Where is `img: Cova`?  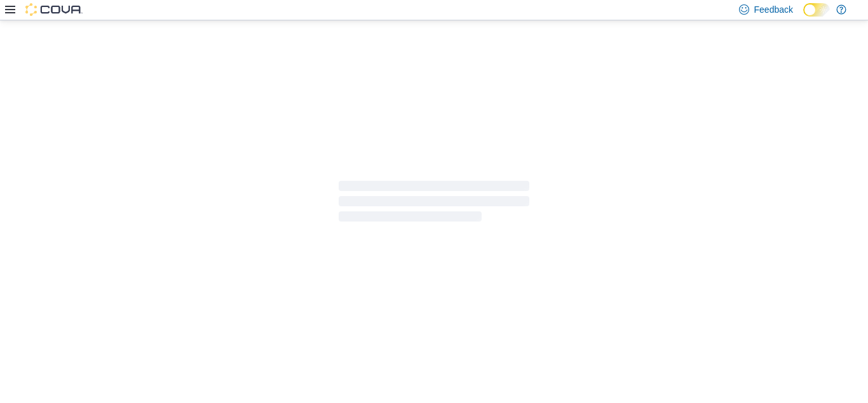 img: Cova is located at coordinates (54, 9).